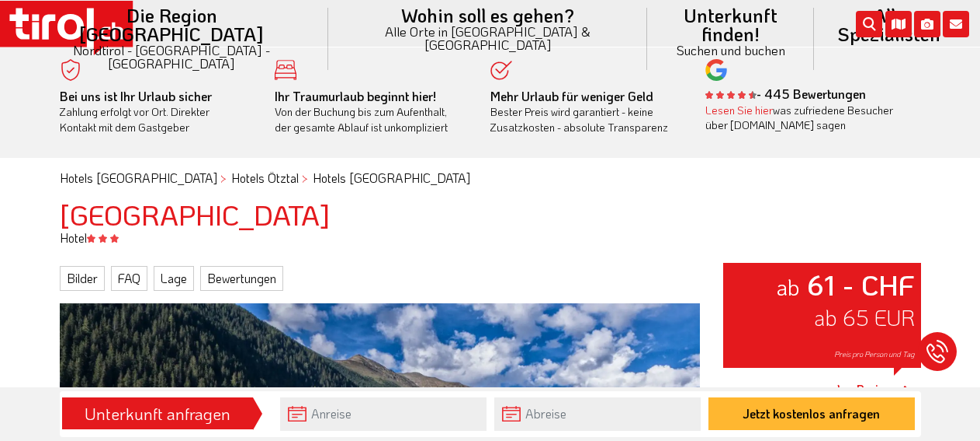 This screenshot has height=441, width=980. I want to click on a: zu den Preisen, so click(857, 391).